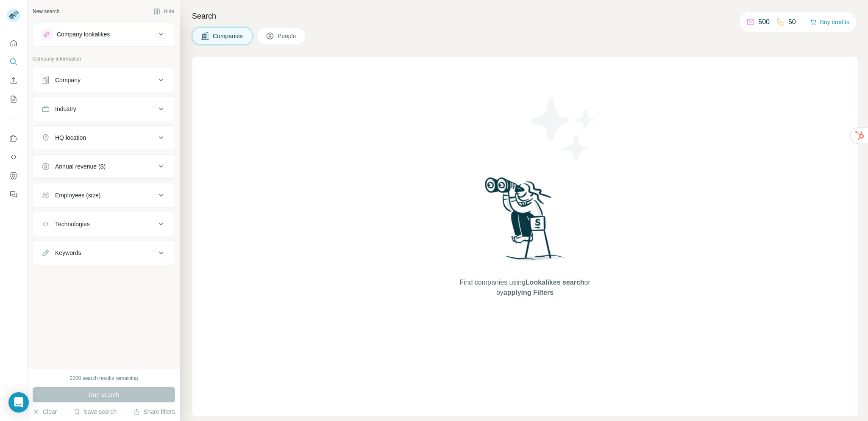  Describe the element at coordinates (228, 36) in the screenshot. I see `span: Companies` at that location.